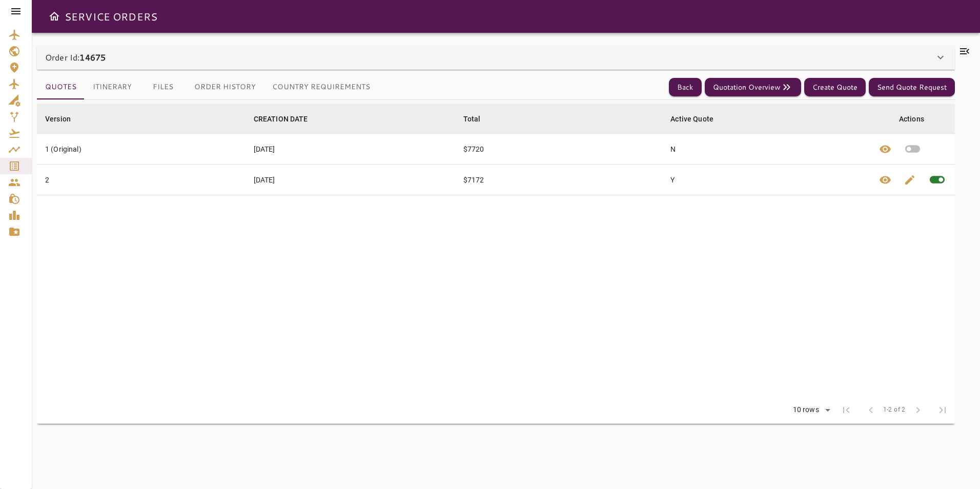 The image size is (980, 489). What do you see at coordinates (685, 87) in the screenshot?
I see `button: Back` at bounding box center [685, 87].